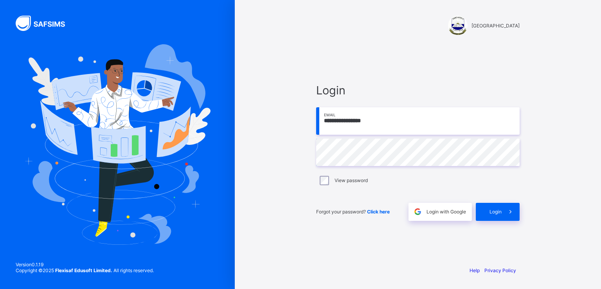 This screenshot has height=289, width=601. What do you see at coordinates (378, 211) in the screenshot?
I see `a: Click here` at bounding box center [378, 211].